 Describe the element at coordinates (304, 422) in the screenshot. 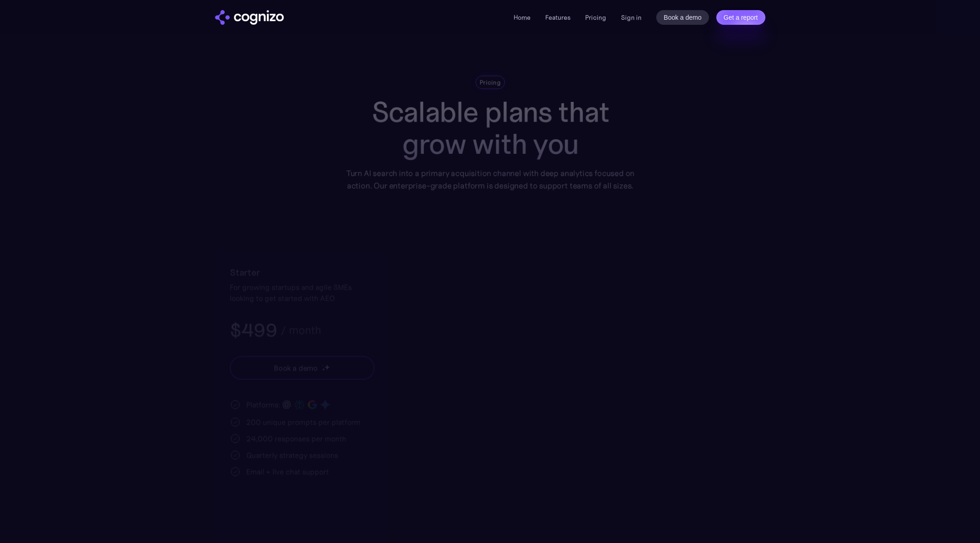

I see `div: 200 unique prompts per platform` at that location.